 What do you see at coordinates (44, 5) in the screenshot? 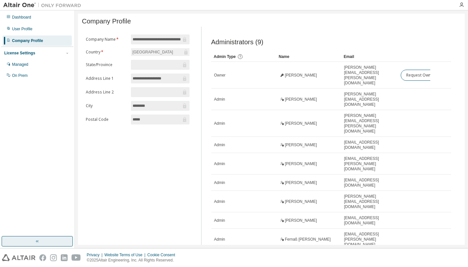
I see `img: Altair One` at bounding box center [44, 5].